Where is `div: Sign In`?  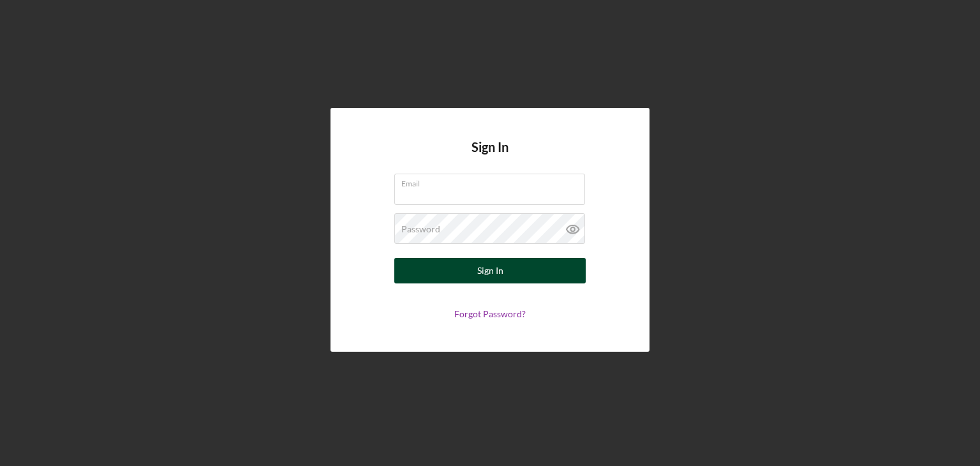
div: Sign In is located at coordinates (490, 271).